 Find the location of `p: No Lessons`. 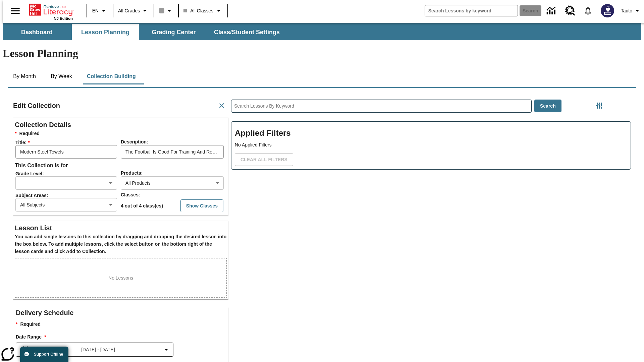

p: No Lessons is located at coordinates (120, 278).